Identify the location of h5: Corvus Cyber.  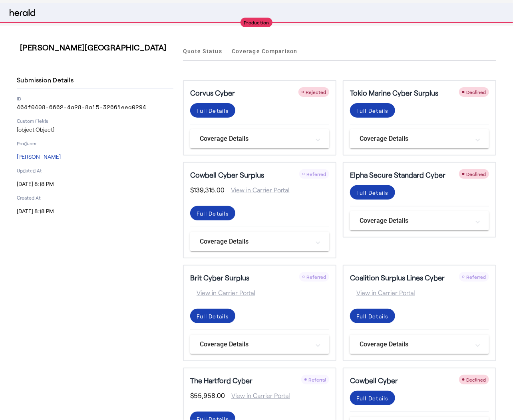
(213, 93).